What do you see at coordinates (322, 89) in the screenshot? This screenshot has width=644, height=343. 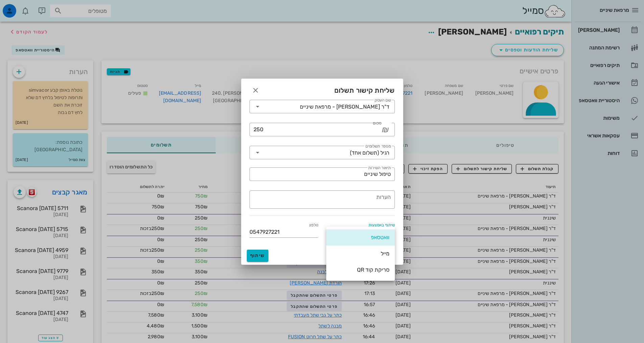 I see `div: שליחת קישור תשלום` at bounding box center [322, 89].